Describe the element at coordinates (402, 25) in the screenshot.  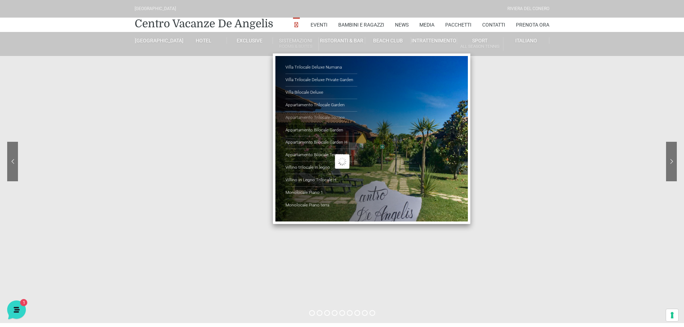
I see `a: News` at that location.